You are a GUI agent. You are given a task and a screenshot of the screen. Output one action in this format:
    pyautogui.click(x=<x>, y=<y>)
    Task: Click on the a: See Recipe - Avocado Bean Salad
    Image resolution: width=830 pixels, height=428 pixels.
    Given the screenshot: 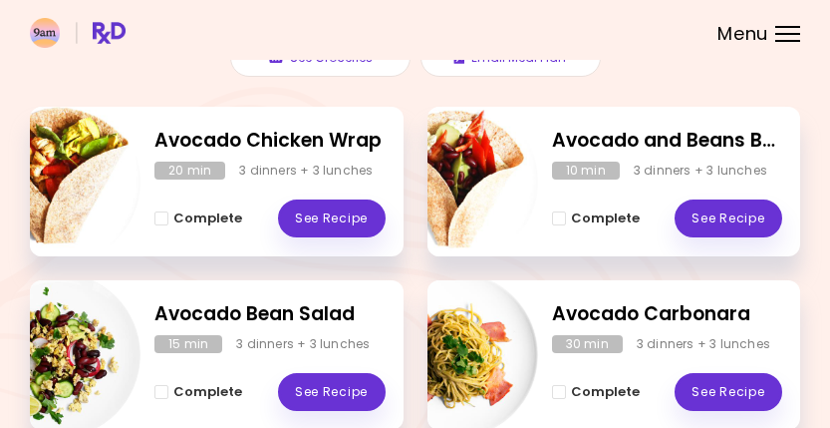 What is the action you would take?
    pyautogui.click(x=332, y=392)
    